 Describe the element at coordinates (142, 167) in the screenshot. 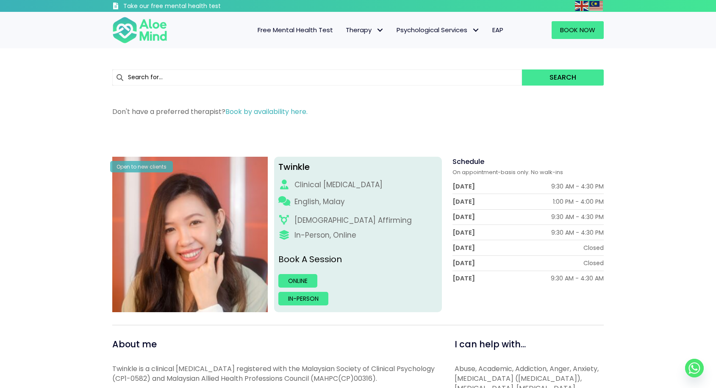

I see `div: Open to new clients` at that location.